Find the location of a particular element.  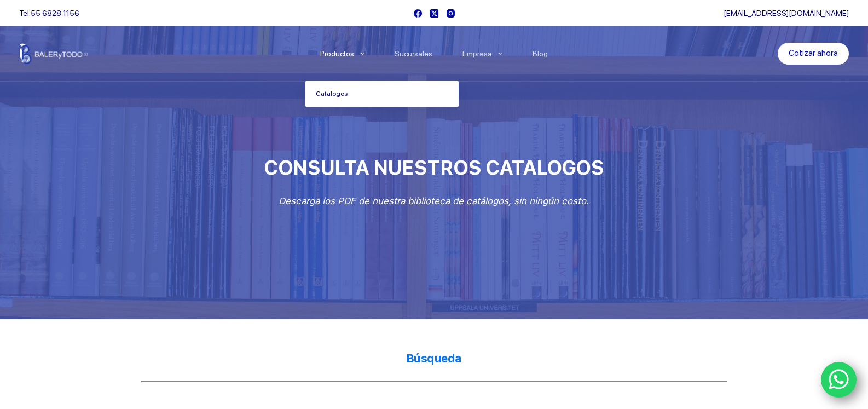

a: Cotizar ahora is located at coordinates (813, 54).